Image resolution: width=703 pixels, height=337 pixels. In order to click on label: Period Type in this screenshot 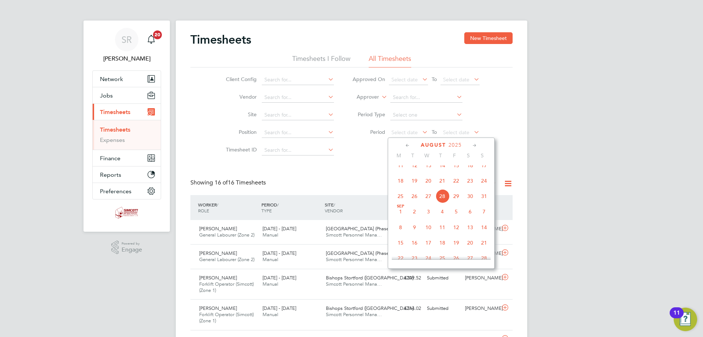, I will do `click(369, 114)`.